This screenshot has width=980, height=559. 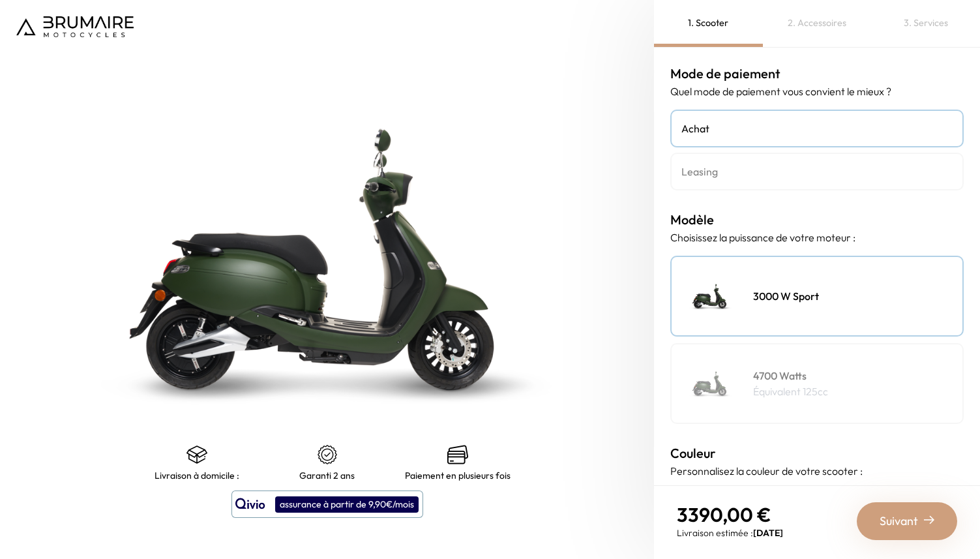 What do you see at coordinates (458, 455) in the screenshot?
I see `img: credit-cards.png` at bounding box center [458, 455].